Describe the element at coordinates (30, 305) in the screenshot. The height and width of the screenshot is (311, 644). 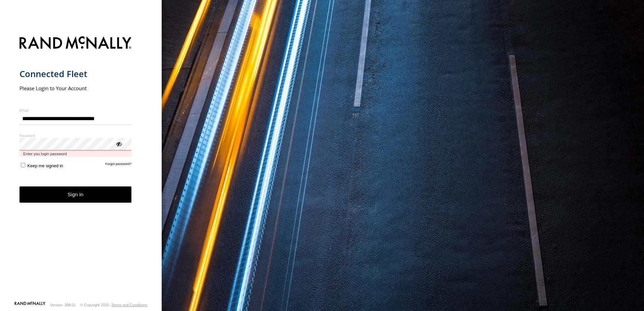
I see `a: Visit our Website` at that location.